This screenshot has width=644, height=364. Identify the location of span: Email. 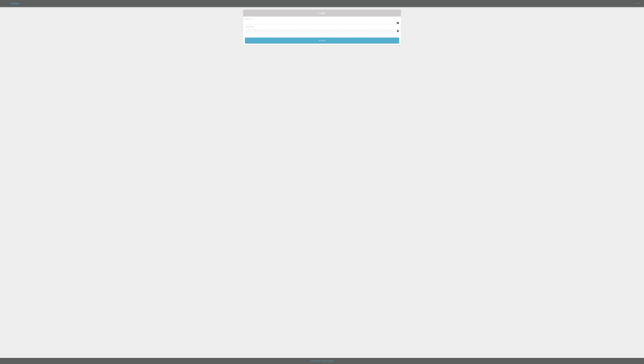
(249, 19).